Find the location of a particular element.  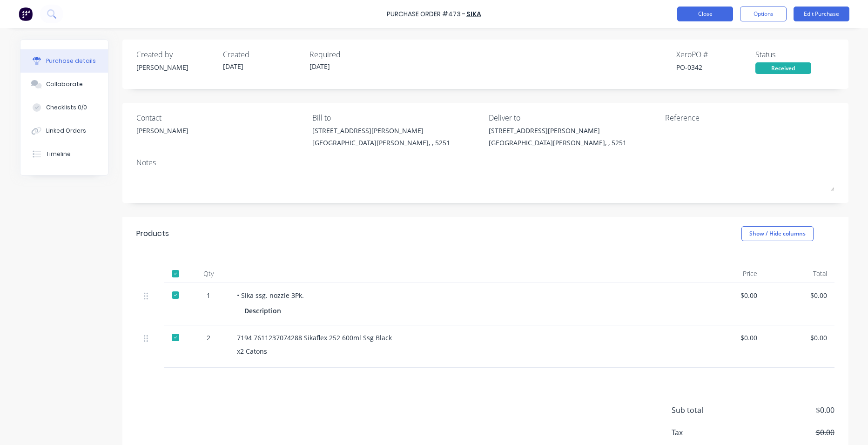

span: Sub total is located at coordinates (707, 410).